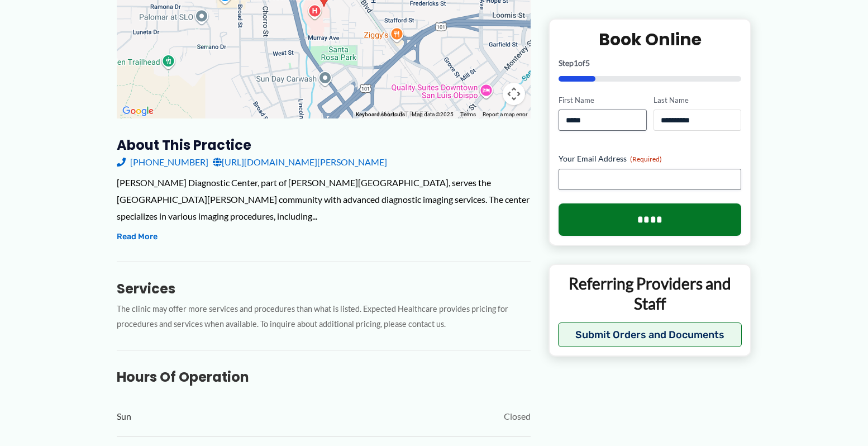 The image size is (868, 446). I want to click on h3: Hours of Operation, so click(323, 377).